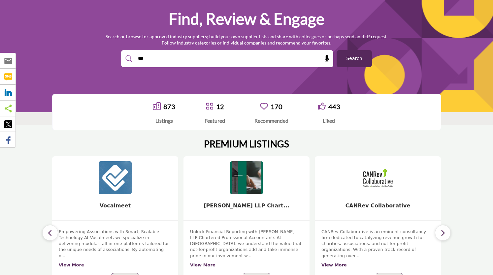 The height and width of the screenshot is (275, 493). I want to click on a: Vocalmeet, so click(115, 206).